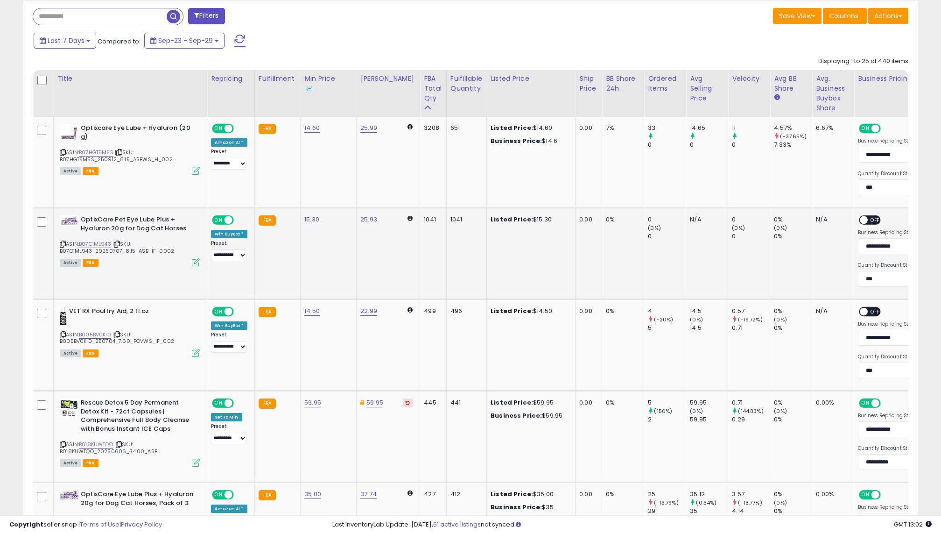 This screenshot has width=941, height=534. What do you see at coordinates (206, 16) in the screenshot?
I see `button: Filters` at bounding box center [206, 16].